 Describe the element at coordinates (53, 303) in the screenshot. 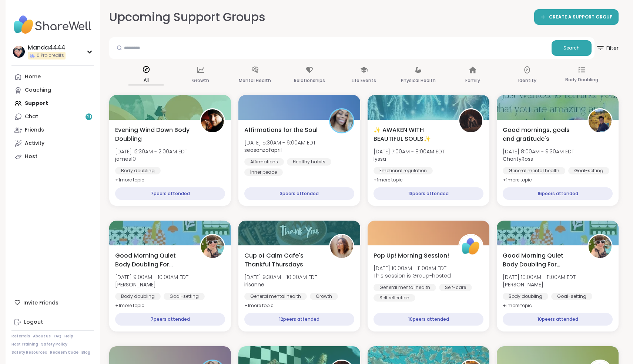

I see `div: Invite Friends` at that location.